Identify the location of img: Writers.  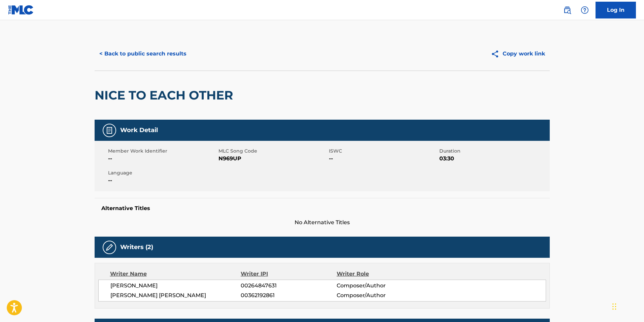
(109, 248).